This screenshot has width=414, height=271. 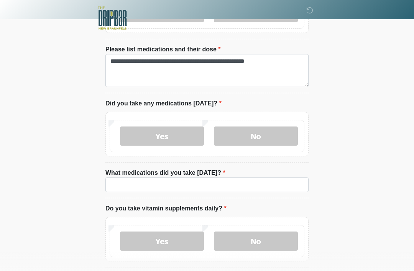 I want to click on label: Do you take vitamin supplements daily?, so click(x=166, y=208).